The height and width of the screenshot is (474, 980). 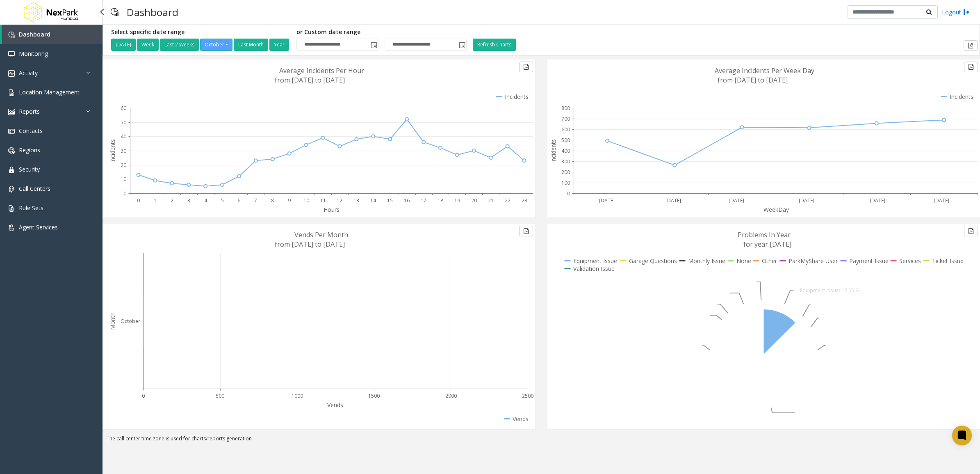 What do you see at coordinates (390, 200) in the screenshot?
I see `text: 15` at bounding box center [390, 200].